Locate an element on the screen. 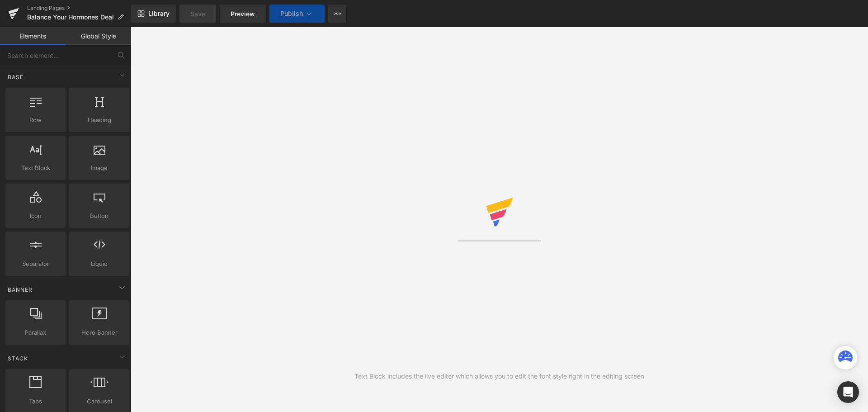  span: Hero Banner is located at coordinates (99, 333).